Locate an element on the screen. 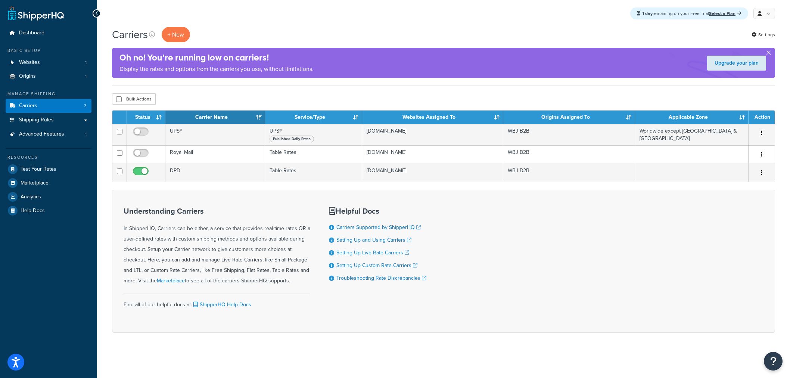 This screenshot has width=790, height=378. a: Carriers 3 is located at coordinates (49, 106).